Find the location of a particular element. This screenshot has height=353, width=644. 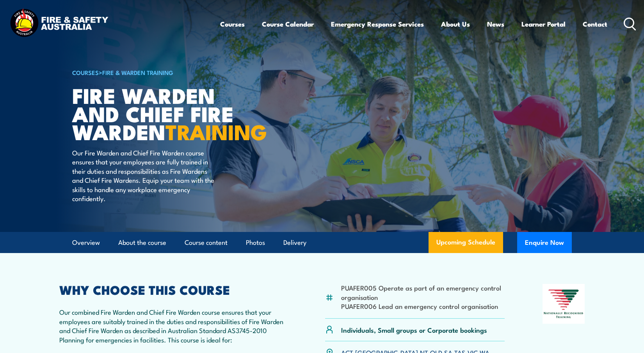

strong: TRAINING is located at coordinates (216, 131).